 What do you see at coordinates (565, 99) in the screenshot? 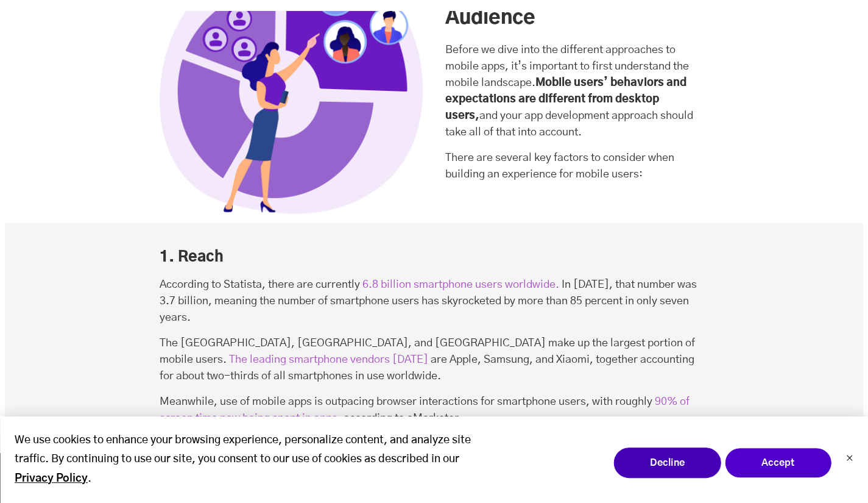
I see `strong: Mobile users’ behaviors and expectations are different from desktop users,` at bounding box center [565, 99].